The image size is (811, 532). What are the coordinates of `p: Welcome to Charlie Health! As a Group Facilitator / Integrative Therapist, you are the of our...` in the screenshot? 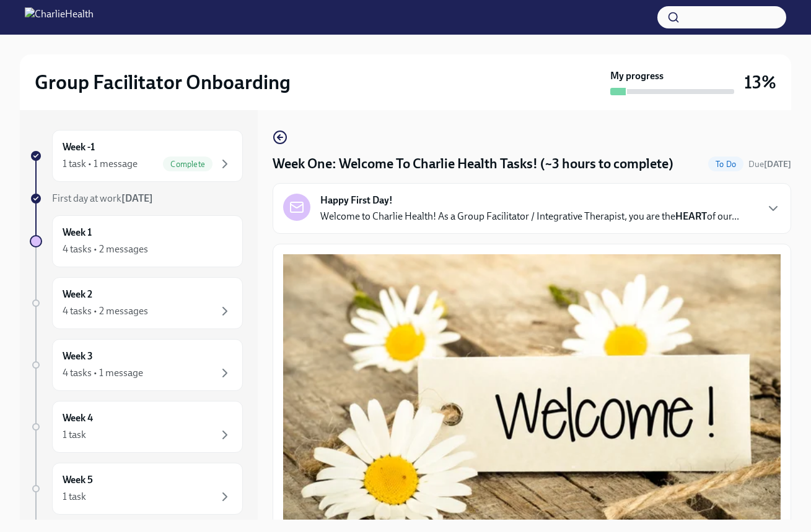 It's located at (530, 216).